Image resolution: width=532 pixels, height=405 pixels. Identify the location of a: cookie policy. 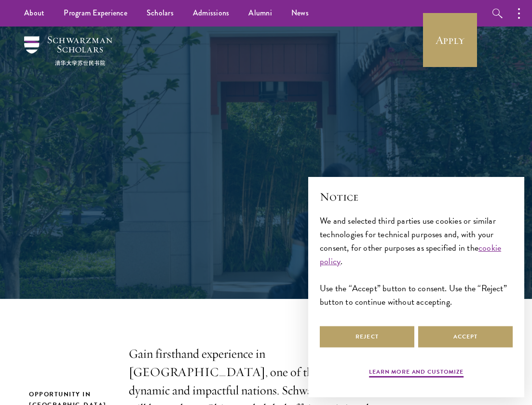
(411, 254).